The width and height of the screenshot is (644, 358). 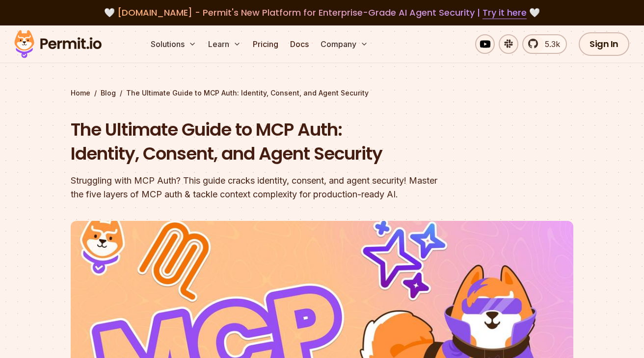 What do you see at coordinates (504, 13) in the screenshot?
I see `a: Try it here` at bounding box center [504, 13].